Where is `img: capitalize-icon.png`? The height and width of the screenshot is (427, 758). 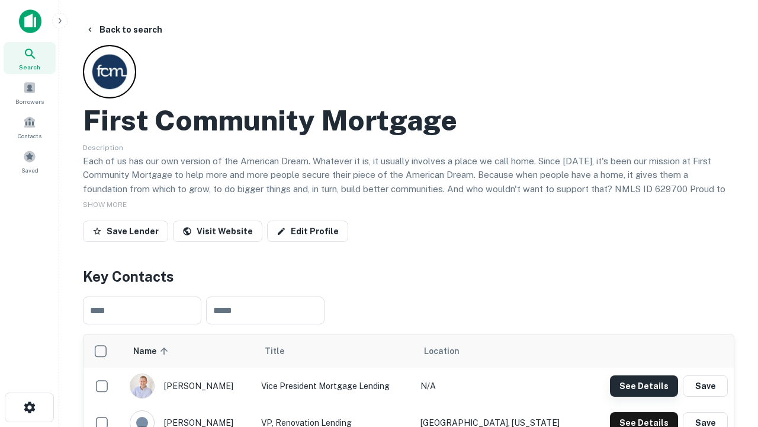 img: capitalize-icon.png is located at coordinates (30, 21).